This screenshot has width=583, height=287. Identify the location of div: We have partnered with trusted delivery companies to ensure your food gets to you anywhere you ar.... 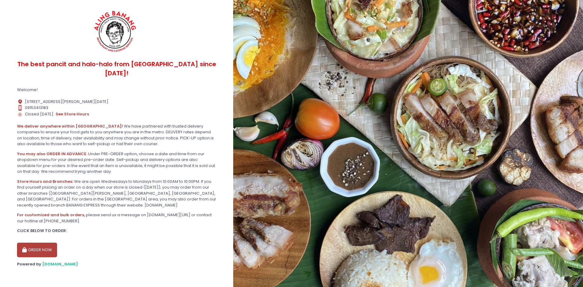
(117, 135).